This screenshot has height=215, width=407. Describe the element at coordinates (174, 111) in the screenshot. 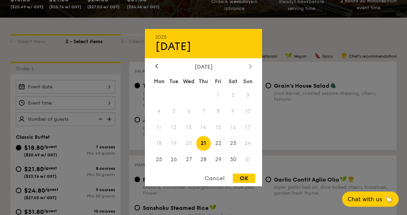

I see `span: 5` at that location.